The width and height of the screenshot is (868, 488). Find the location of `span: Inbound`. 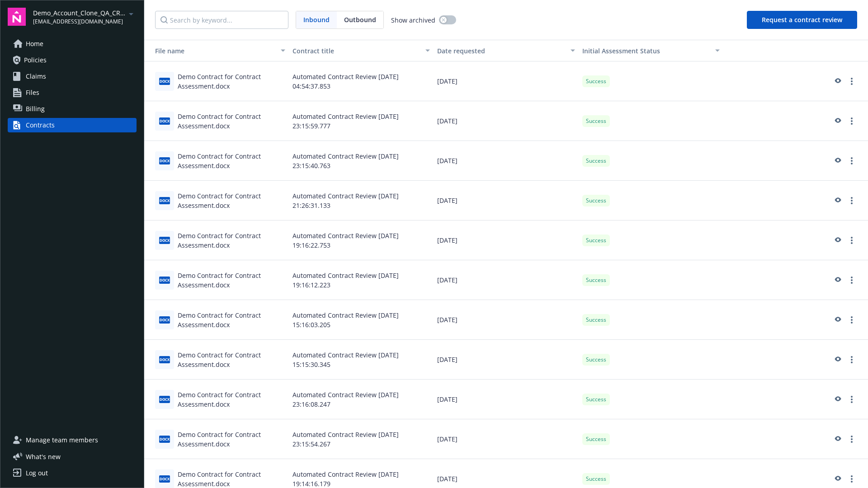

span: Inbound is located at coordinates (316, 20).